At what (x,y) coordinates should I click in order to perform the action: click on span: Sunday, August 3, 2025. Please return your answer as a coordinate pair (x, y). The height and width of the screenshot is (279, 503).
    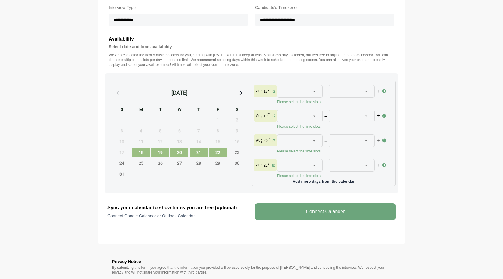
    Looking at the image, I should click on (122, 131).